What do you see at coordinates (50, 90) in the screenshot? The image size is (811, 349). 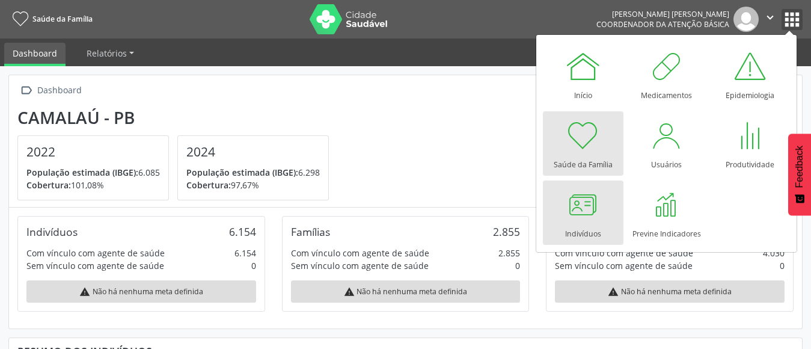 I see `a:  Dashboard` at bounding box center [50, 90].